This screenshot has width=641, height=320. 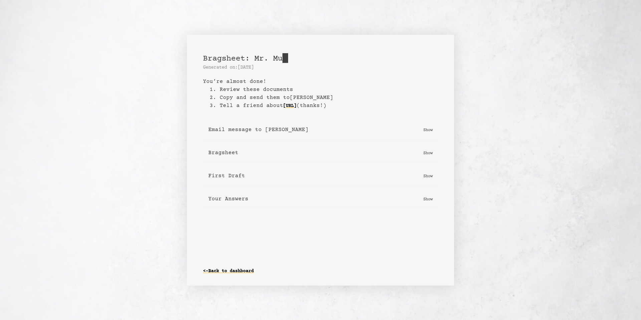 I want to click on b: You’re almost done!, so click(x=321, y=81).